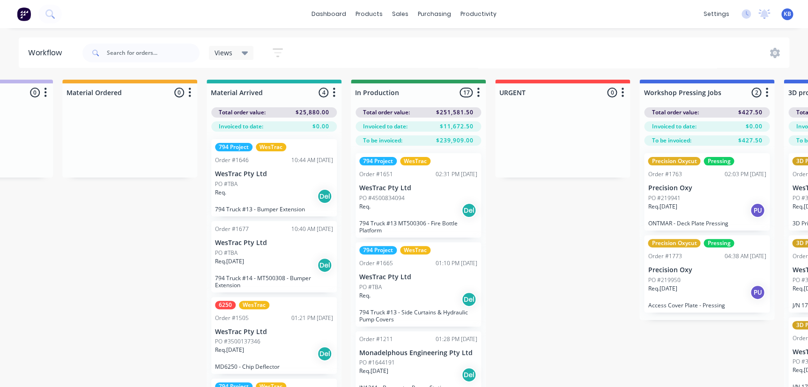 This screenshot has width=808, height=387. Describe the element at coordinates (153, 53) in the screenshot. I see `input: Search for orders...` at that location.